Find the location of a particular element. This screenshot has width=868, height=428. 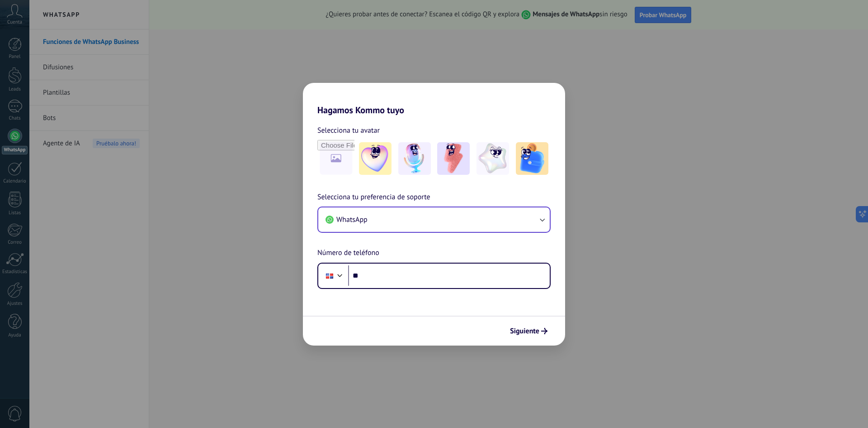

span: Selecciona tu preferencia de soporte is located at coordinates (374, 197).